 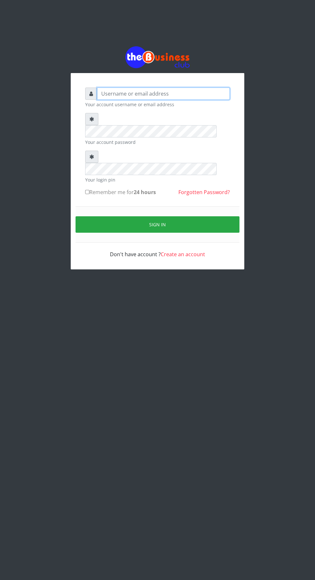 What do you see at coordinates (204, 192) in the screenshot?
I see `a: Forgotten Password?` at bounding box center [204, 192].